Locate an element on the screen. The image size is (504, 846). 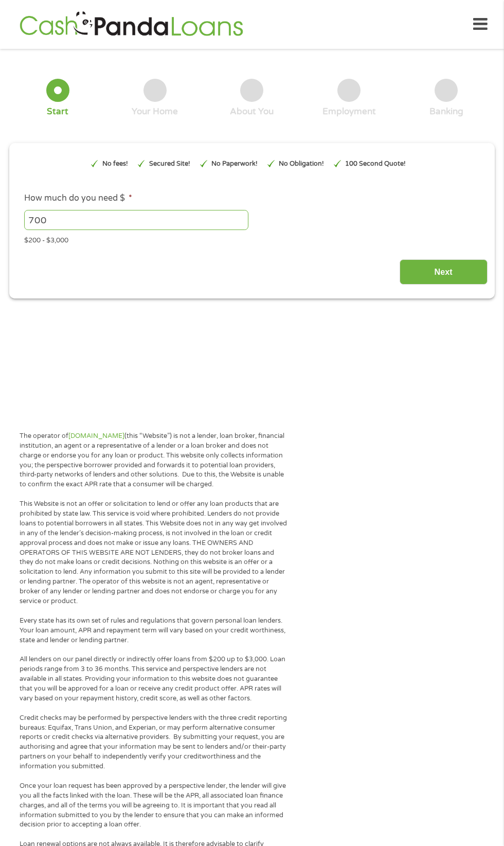
input: Next is located at coordinates (443, 272).